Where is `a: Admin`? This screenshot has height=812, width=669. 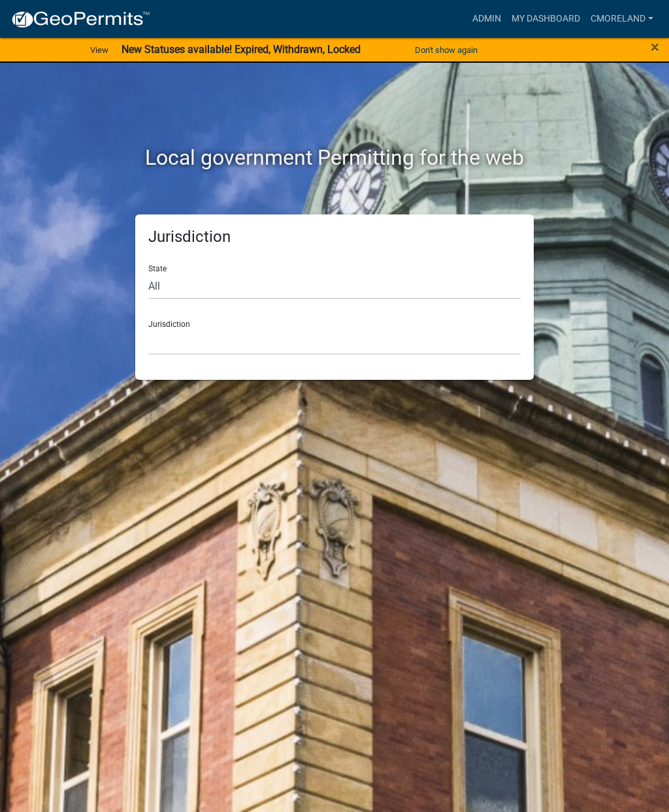
a: Admin is located at coordinates (487, 19).